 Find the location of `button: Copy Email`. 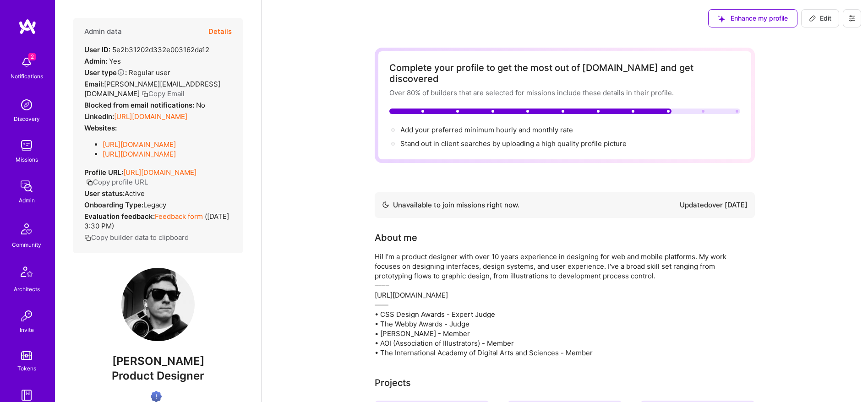

button: Copy Email is located at coordinates (163, 94).